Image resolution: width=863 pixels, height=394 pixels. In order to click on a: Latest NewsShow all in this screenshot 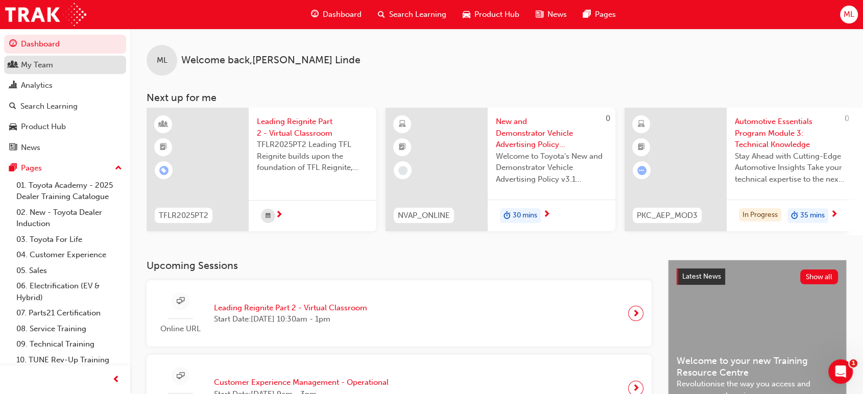, I will do `click(757, 277)`.